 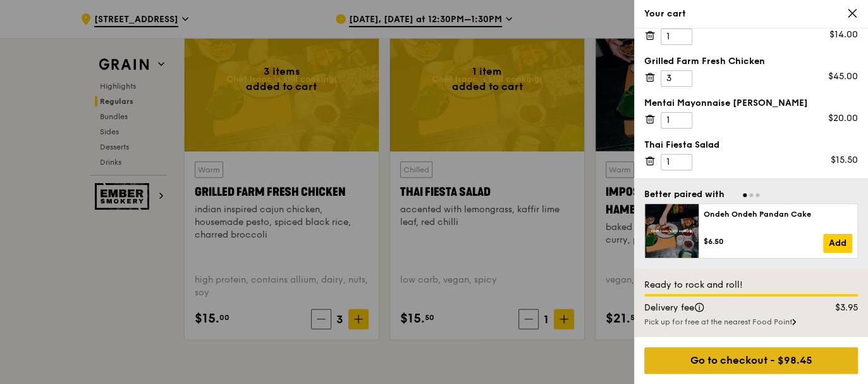 I want to click on a: Add, so click(x=838, y=243).